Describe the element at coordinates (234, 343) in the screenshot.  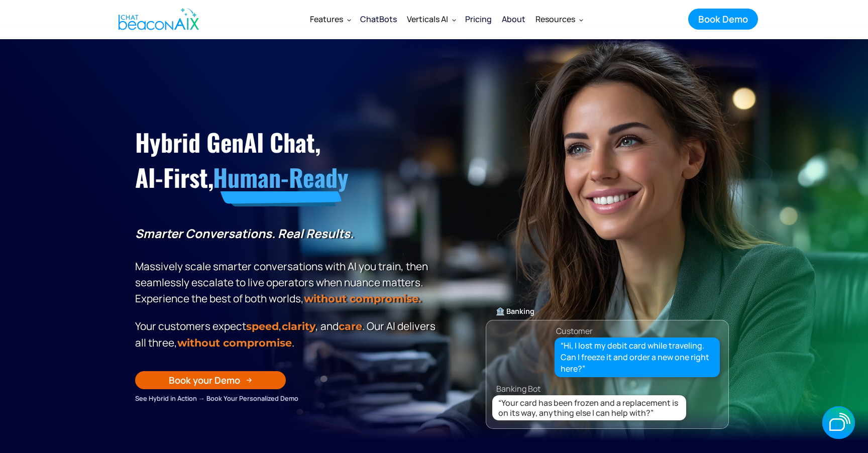
I see `span: without compromise` at that location.